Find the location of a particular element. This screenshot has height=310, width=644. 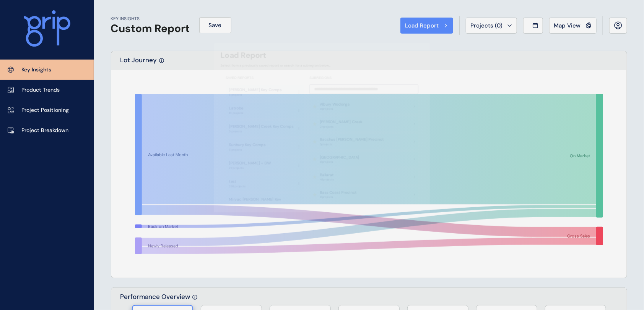

p: Ballarat is located at coordinates (326, 175).